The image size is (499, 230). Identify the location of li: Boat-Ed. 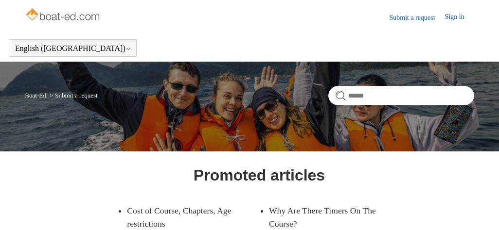
(36, 95).